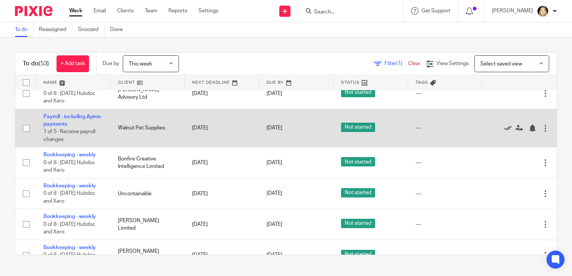  Describe the element at coordinates (208, 11) in the screenshot. I see `a: Settings` at that location.